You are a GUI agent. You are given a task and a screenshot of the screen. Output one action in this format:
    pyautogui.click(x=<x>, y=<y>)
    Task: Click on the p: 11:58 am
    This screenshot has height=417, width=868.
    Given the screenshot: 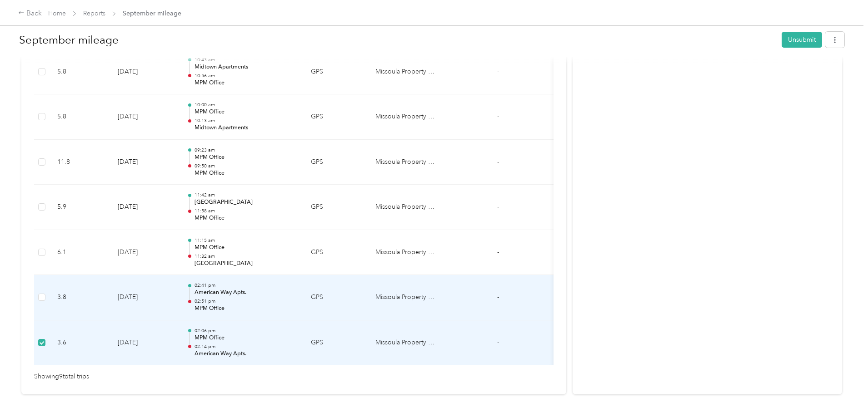 What is the action you would take?
    pyautogui.click(x=245, y=211)
    